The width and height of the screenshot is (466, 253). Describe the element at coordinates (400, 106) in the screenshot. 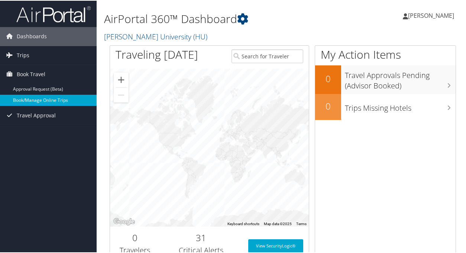

I see `h3: Trips Missing Hotels` at that location.